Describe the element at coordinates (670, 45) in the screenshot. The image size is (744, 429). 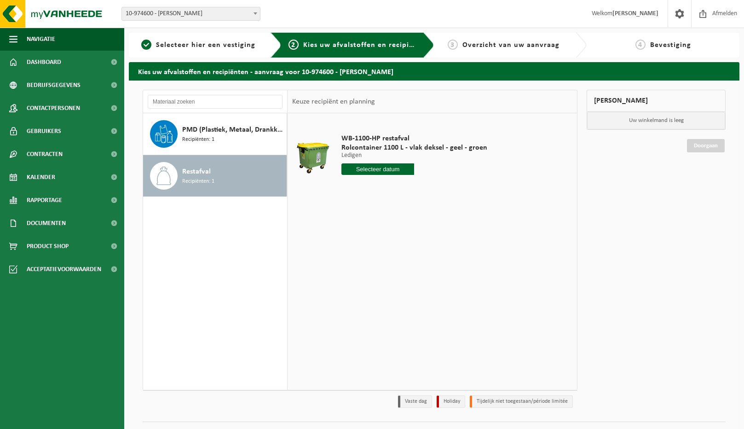
I see `span: Bevestiging` at that location.